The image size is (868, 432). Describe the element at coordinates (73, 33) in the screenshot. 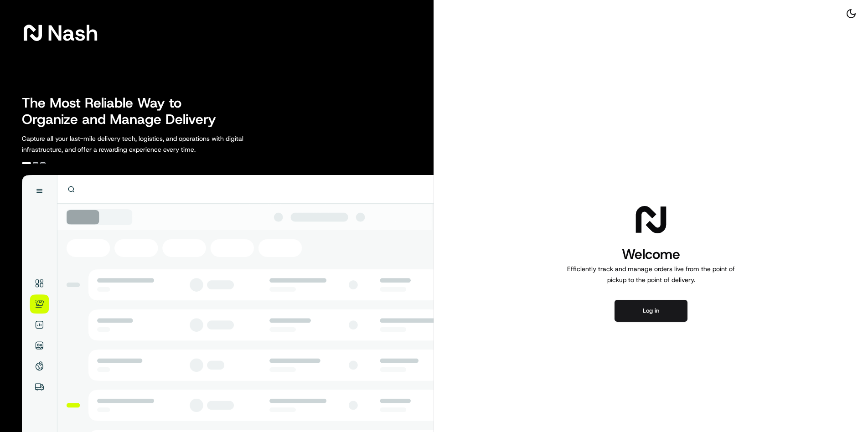

I see `span: Nash` at that location.